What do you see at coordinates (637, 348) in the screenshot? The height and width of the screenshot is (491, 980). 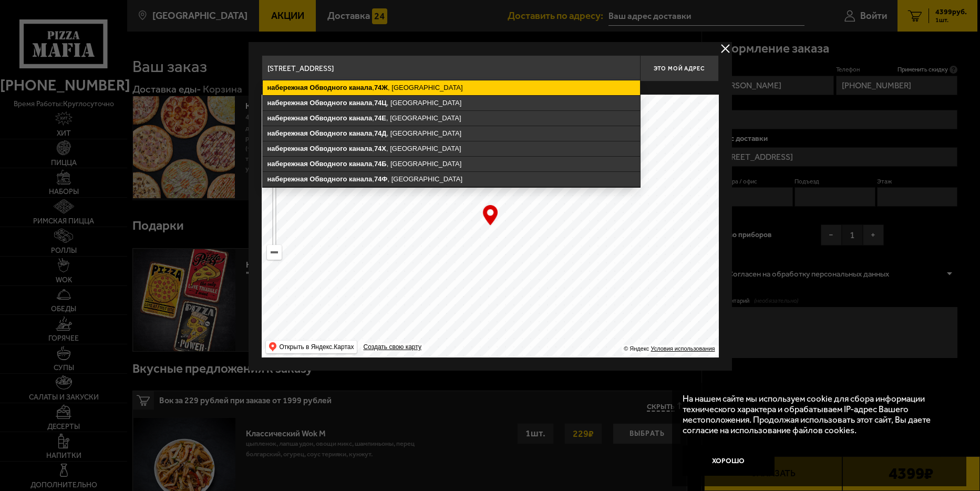 I see `ymaps: © Яндекс` at bounding box center [637, 348].